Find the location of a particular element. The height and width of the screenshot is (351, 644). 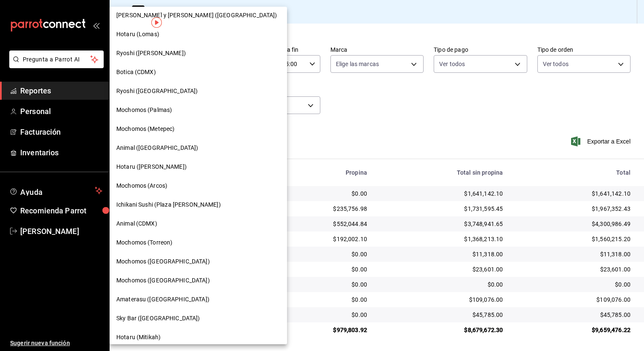

span: Mochomos (Arcos) is located at coordinates (142, 186).